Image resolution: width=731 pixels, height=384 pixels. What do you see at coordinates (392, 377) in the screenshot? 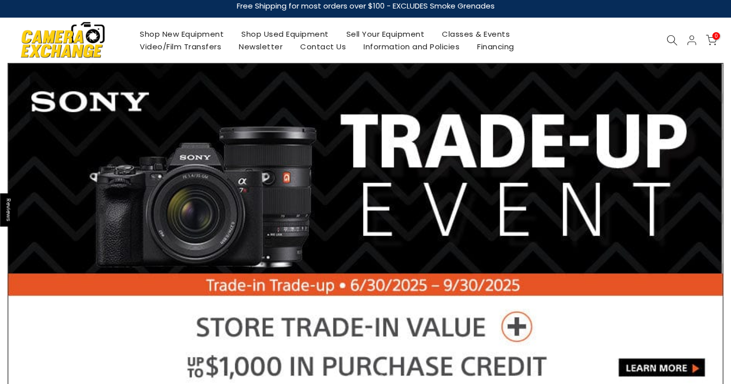
I see `li: Page dot 6` at bounding box center [392, 377].